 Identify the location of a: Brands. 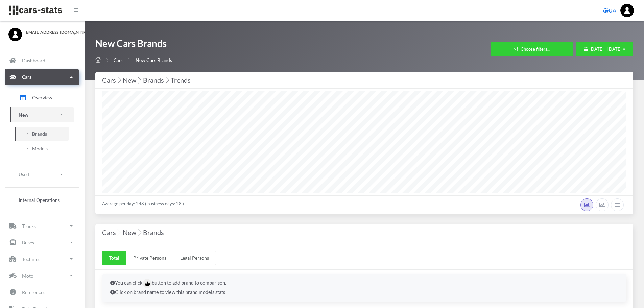
(42, 133).